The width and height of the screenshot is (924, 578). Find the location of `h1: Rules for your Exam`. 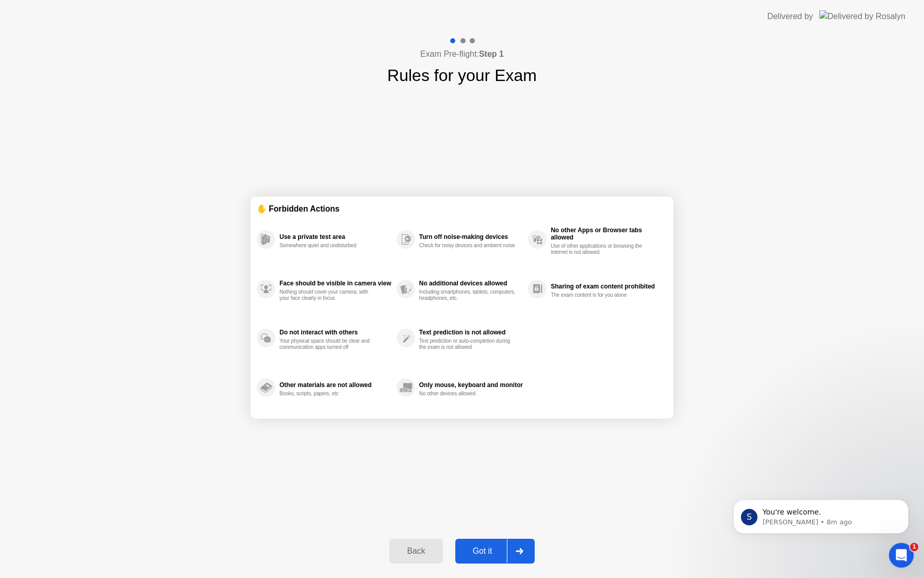

h1: Rules for your Exam is located at coordinates (462, 75).